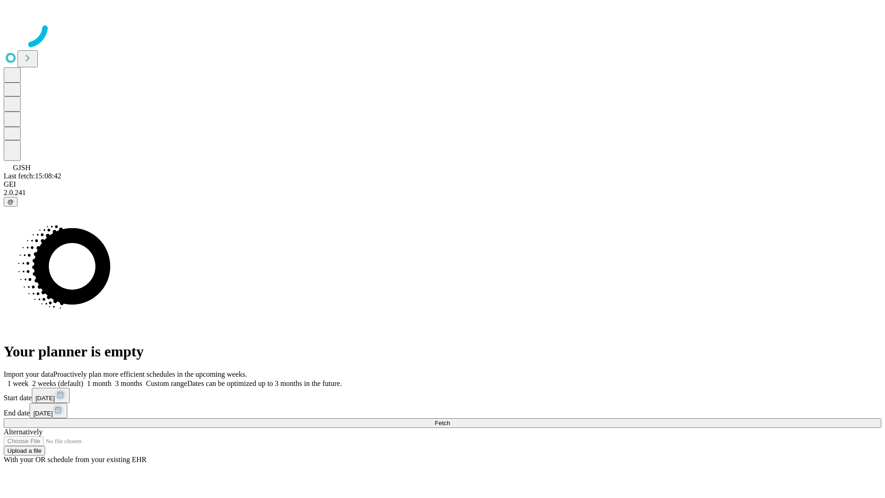  I want to click on span: Dates can be optimized up to 3 months in the future., so click(264, 383).